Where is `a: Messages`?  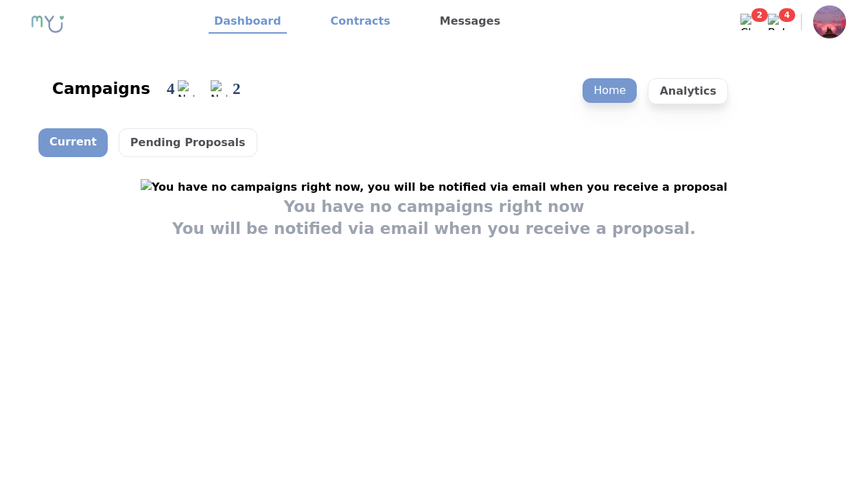 a: Messages is located at coordinates (470, 22).